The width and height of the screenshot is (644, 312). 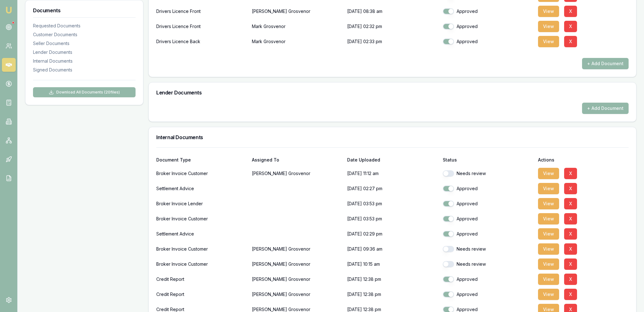 What do you see at coordinates (488, 160) in the screenshot?
I see `div: Status` at bounding box center [488, 160].